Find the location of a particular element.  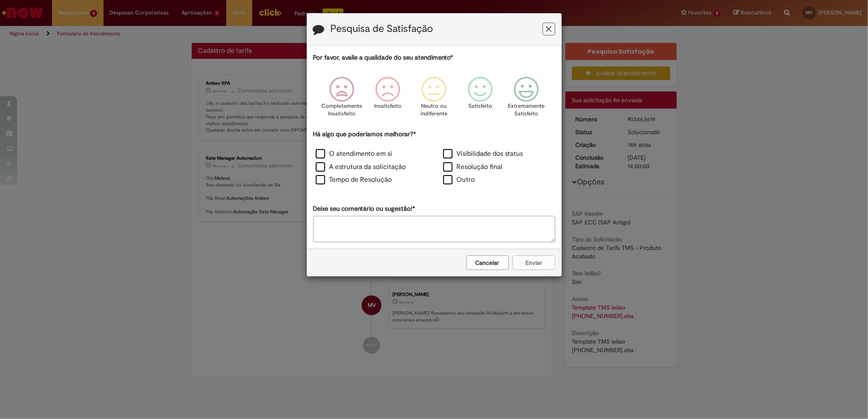

label: Deixe seu comentário ou sugestão!* is located at coordinates (365, 209).